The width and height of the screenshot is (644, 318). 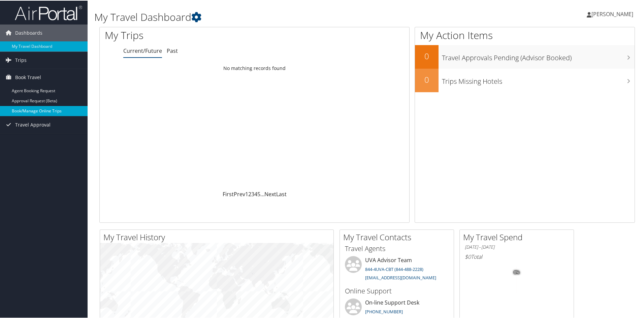 What do you see at coordinates (190, 35) in the screenshot?
I see `h1: My Trips` at bounding box center [190, 35].